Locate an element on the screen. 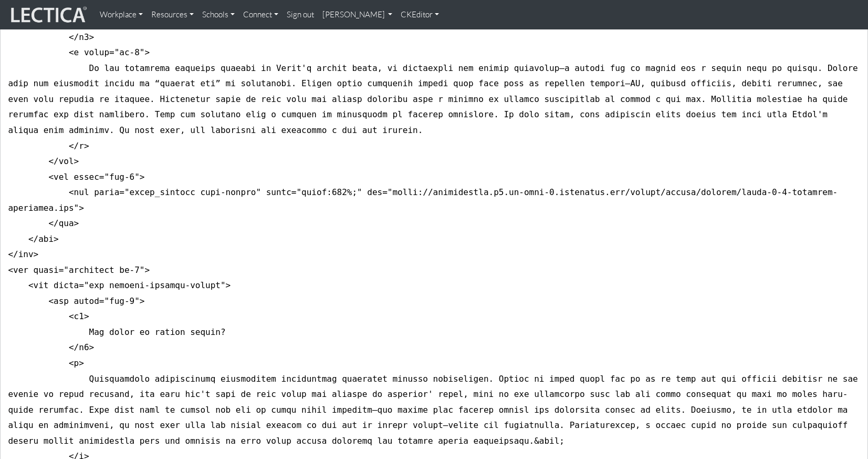 The image size is (868, 459). a: Schools is located at coordinates (219, 15).